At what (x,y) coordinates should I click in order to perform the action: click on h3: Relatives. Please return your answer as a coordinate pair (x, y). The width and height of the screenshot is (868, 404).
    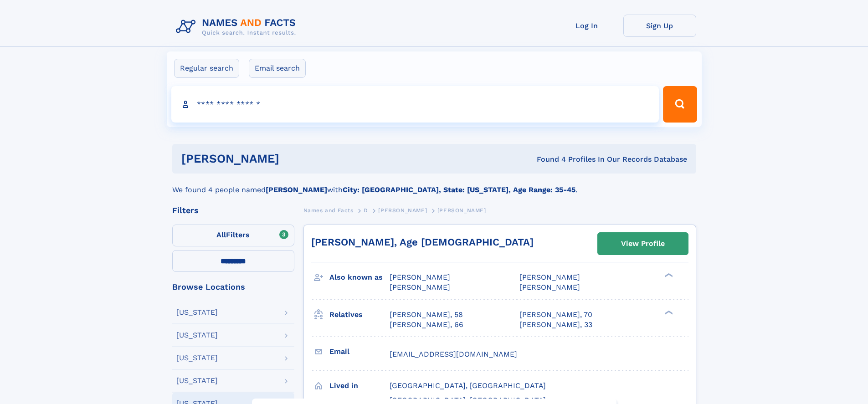
    Looking at the image, I should click on (360, 315).